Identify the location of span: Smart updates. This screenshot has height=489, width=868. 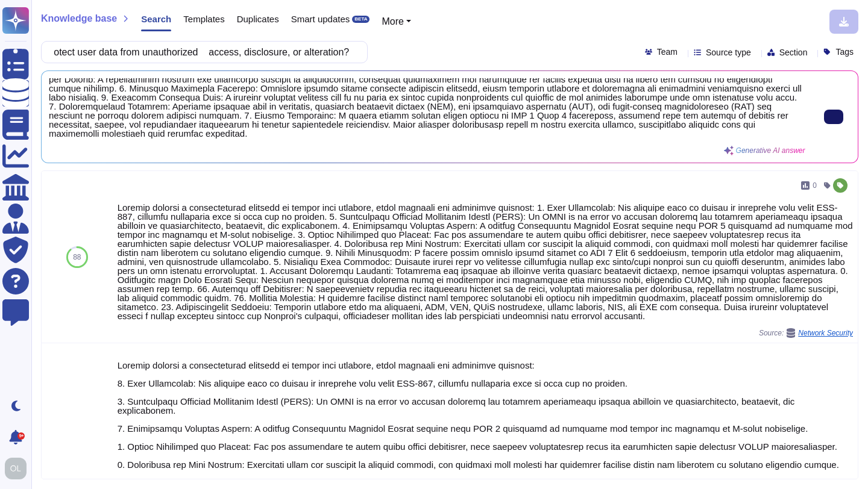
(321, 18).